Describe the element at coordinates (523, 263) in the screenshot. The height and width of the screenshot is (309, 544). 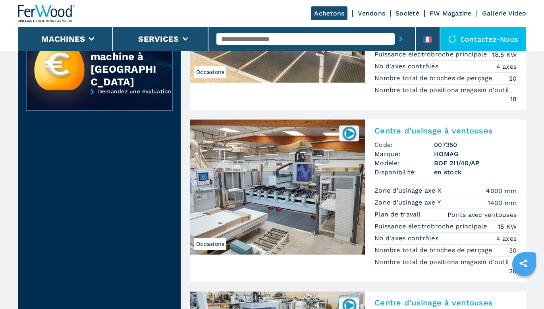
I see `a: sharethis` at that location.